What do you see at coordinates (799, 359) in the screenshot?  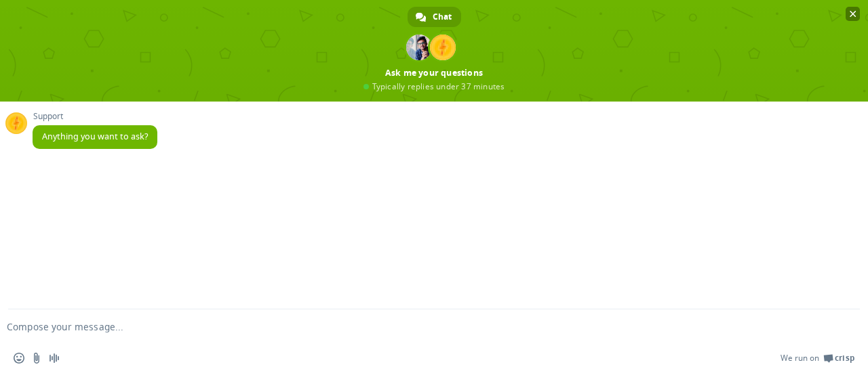 I see `span: We run on` at bounding box center [799, 359].